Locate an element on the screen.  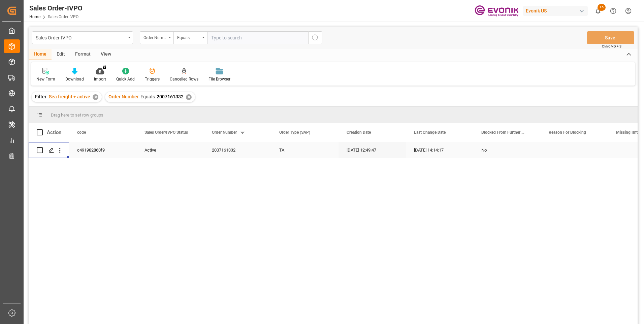
div: Format is located at coordinates (83, 55).